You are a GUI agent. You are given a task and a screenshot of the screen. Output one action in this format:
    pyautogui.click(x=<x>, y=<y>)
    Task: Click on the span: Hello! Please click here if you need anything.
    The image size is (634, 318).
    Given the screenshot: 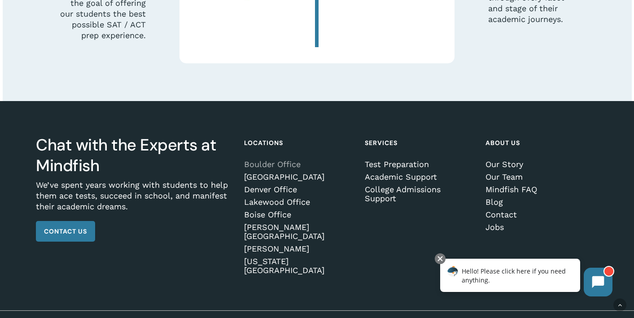 What is the action you would take?
    pyautogui.click(x=83, y=24)
    